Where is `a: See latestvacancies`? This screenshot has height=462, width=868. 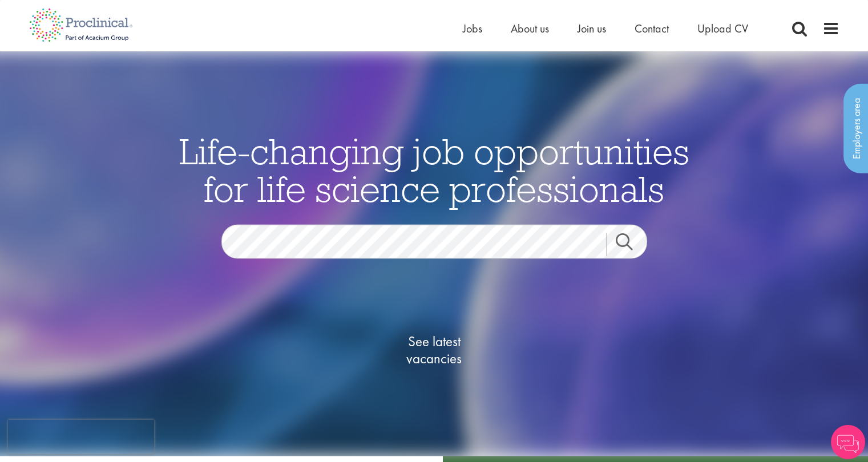 a: See latestvacancies is located at coordinates (434, 350).